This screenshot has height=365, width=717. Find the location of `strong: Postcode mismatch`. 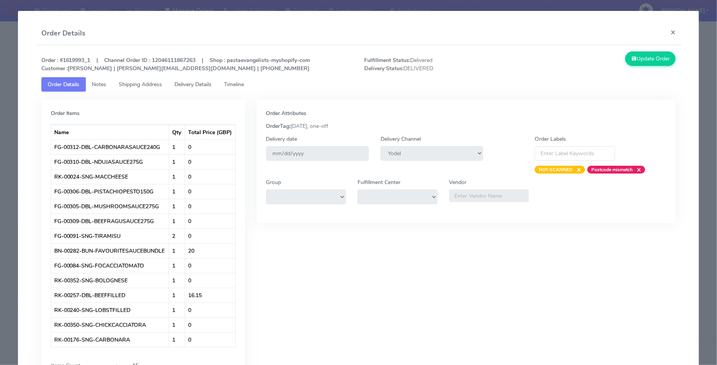

strong: Postcode mismatch is located at coordinates (612, 170).